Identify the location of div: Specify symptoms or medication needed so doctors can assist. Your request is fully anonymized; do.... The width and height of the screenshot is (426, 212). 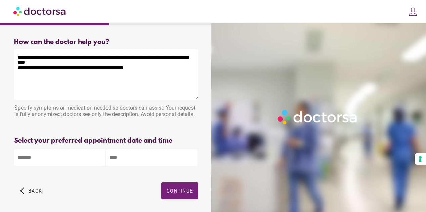
(106, 111).